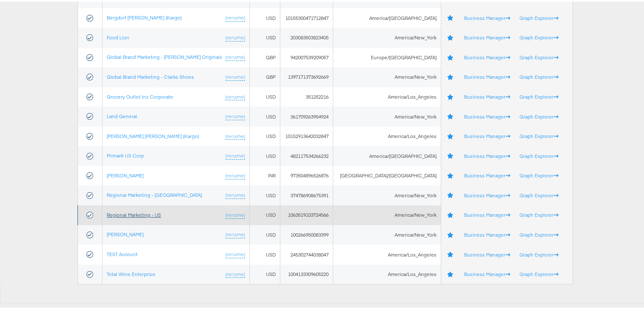 The image size is (644, 309). Describe the element at coordinates (131, 273) in the screenshot. I see `a: Total Wine Enterprise` at that location.